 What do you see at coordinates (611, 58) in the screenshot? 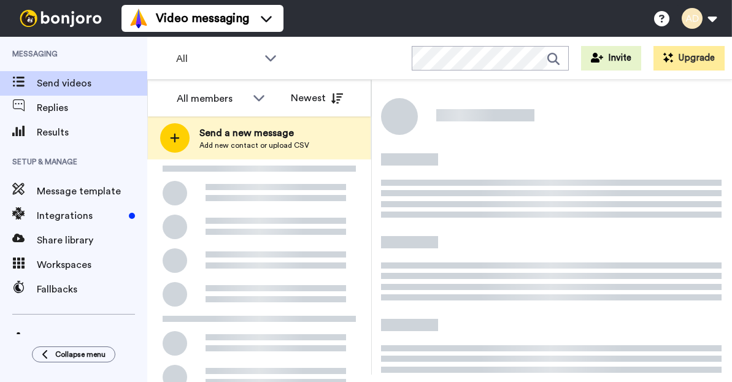
I see `button: Invite` at bounding box center [611, 58].